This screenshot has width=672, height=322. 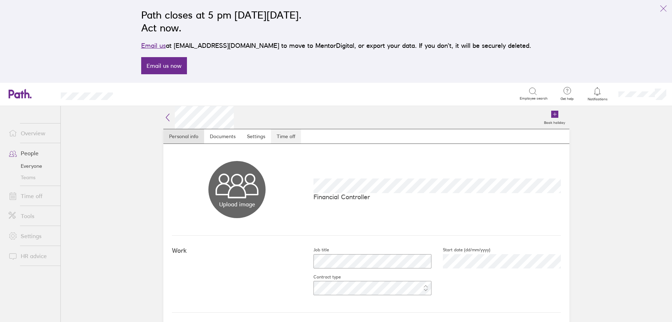 What do you see at coordinates (31, 216) in the screenshot?
I see `a: Tools` at bounding box center [31, 216].